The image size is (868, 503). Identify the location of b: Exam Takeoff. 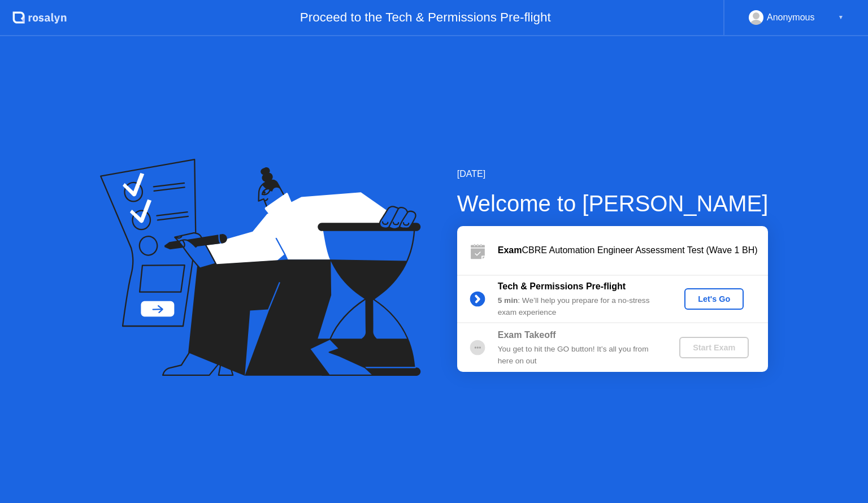
(527, 335).